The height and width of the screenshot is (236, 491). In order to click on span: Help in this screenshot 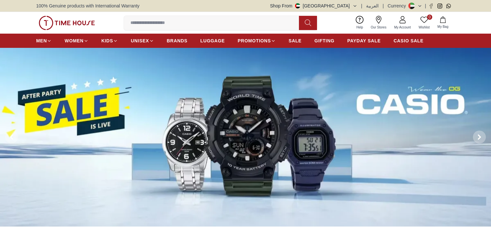, I will do `click(360, 27)`.